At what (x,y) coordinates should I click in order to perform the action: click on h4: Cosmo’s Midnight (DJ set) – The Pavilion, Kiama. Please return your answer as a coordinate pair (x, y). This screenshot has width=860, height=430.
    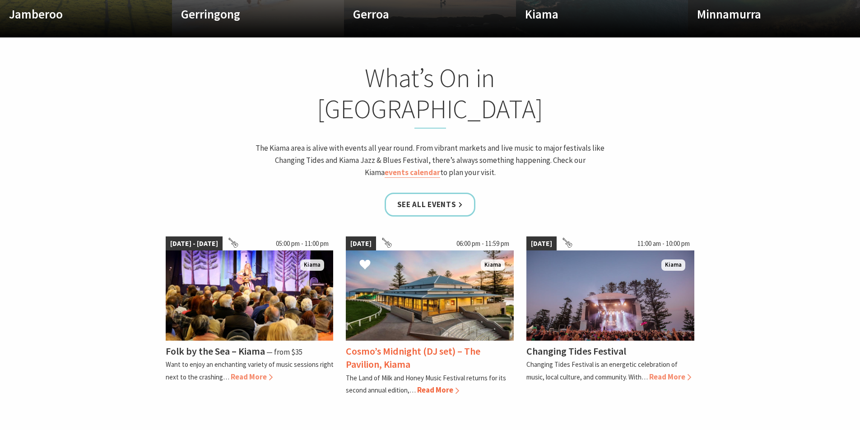
    Looking at the image, I should click on (413, 358).